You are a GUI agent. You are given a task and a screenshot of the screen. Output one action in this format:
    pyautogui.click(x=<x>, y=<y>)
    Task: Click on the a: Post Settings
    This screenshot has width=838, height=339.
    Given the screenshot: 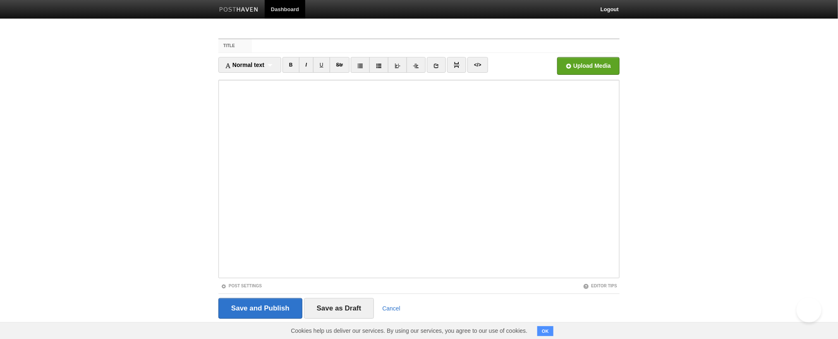 What is the action you would take?
    pyautogui.click(x=241, y=286)
    